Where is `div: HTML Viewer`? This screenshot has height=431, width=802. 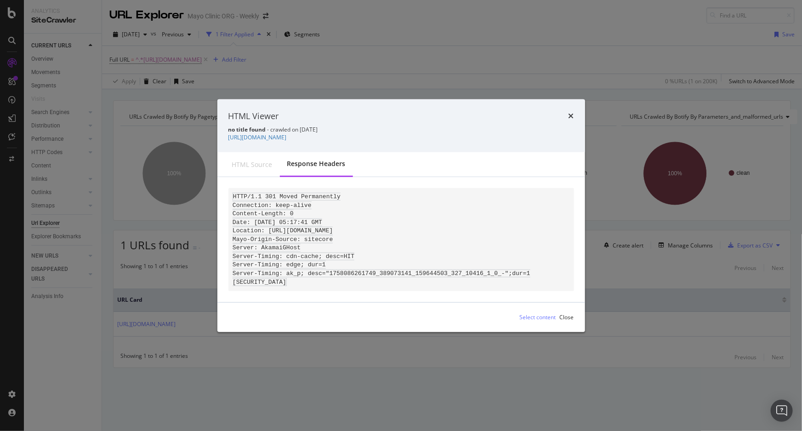 div: HTML Viewer is located at coordinates (254, 116).